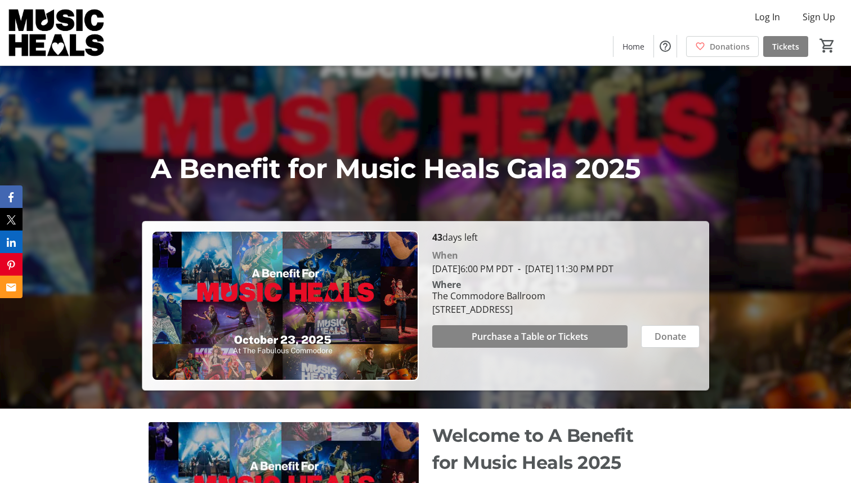 The image size is (851, 483). I want to click on button: Donate, so click(671, 336).